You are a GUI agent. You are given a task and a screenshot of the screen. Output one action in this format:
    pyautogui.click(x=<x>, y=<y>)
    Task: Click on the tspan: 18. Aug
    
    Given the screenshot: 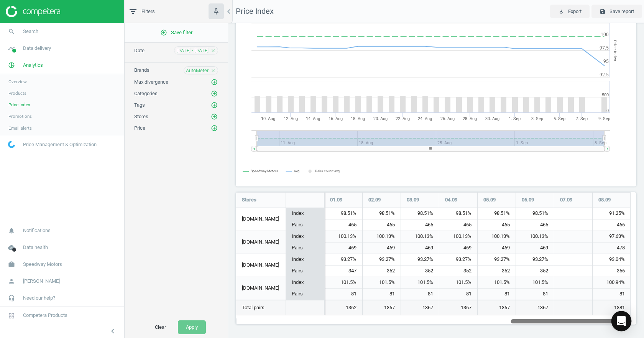 What is the action you would take?
    pyautogui.click(x=358, y=119)
    